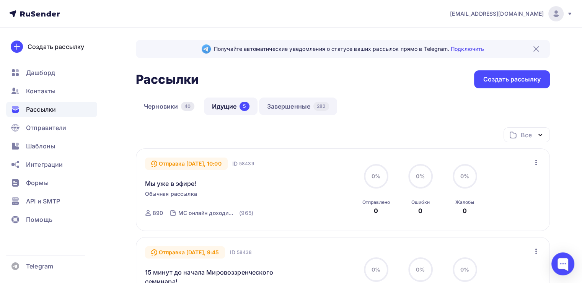  Describe the element at coordinates (52, 128) in the screenshot. I see `a: Отправители` at that location.